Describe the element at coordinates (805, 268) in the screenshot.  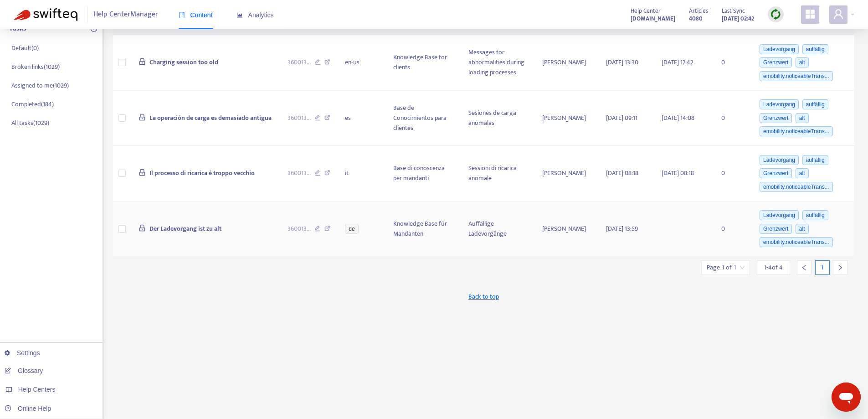
I see `span: left` at that location.